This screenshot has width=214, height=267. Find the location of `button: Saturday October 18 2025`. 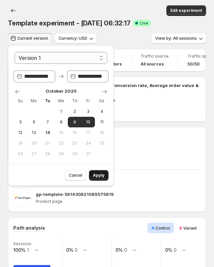

button: Saturday October 18 2025 is located at coordinates (102, 133).